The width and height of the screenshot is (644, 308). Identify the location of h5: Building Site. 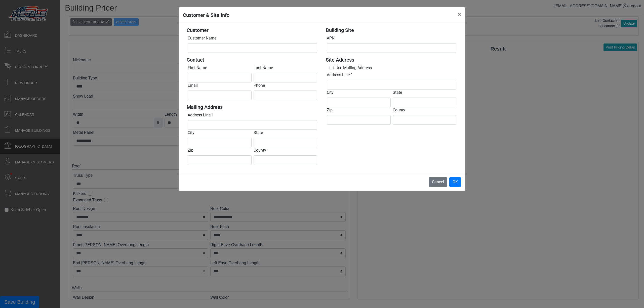
(392, 30).